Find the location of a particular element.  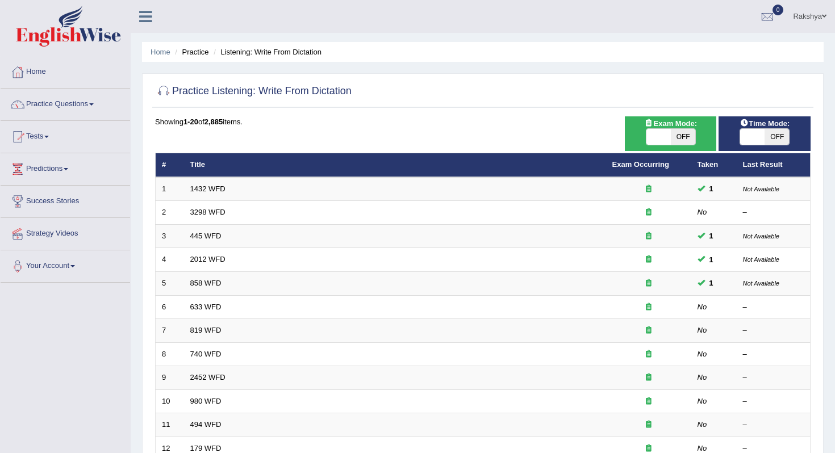

td: 3 is located at coordinates (170, 236).